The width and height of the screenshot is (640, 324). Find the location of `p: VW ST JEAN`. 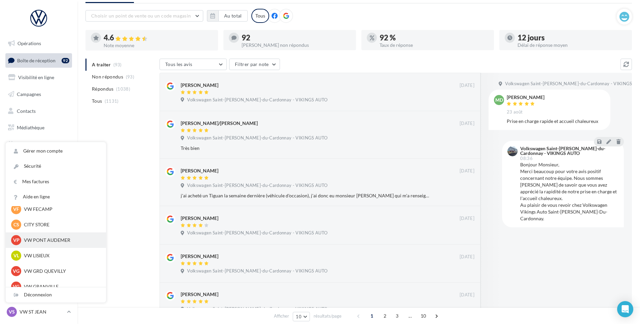

p: VW ST JEAN is located at coordinates (42, 312).